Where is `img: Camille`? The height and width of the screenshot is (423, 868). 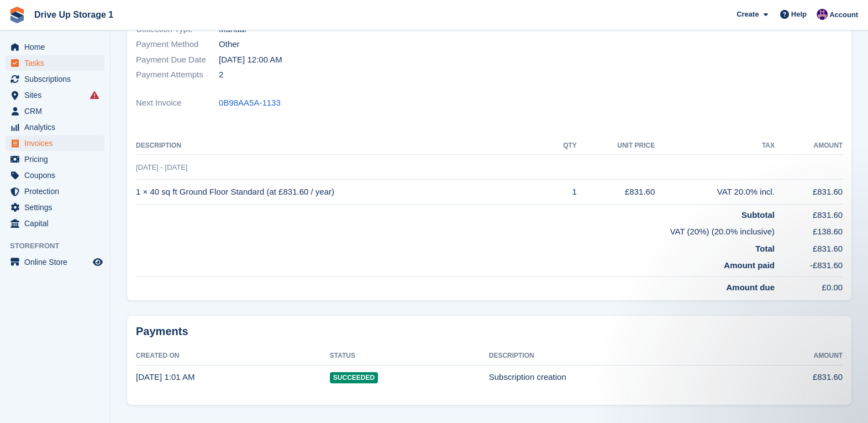 img: Camille is located at coordinates (822, 14).